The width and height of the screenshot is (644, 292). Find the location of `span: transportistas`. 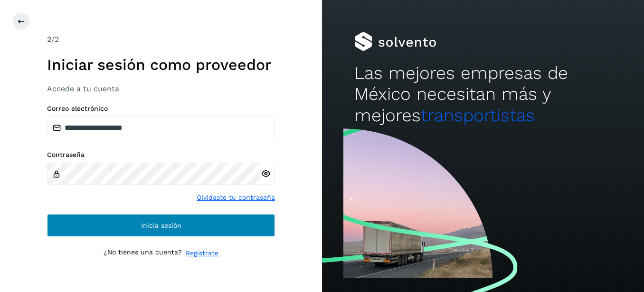

span: transportistas is located at coordinates (477, 115).